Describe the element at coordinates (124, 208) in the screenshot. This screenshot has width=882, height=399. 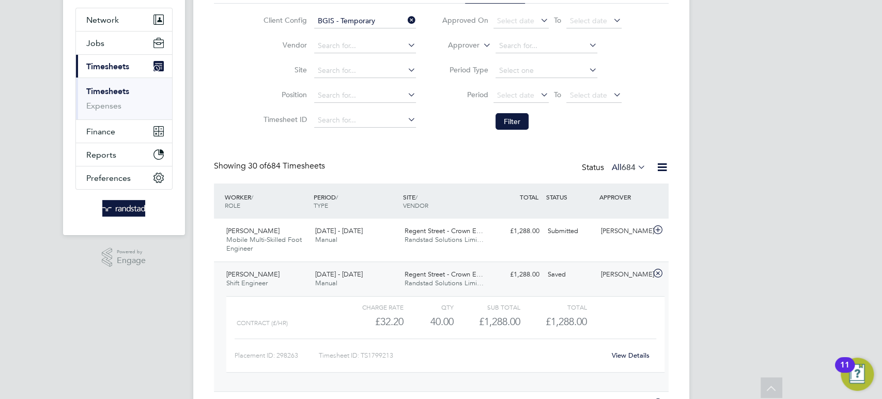
I see `img: randstad-logo-retina.png` at that location.